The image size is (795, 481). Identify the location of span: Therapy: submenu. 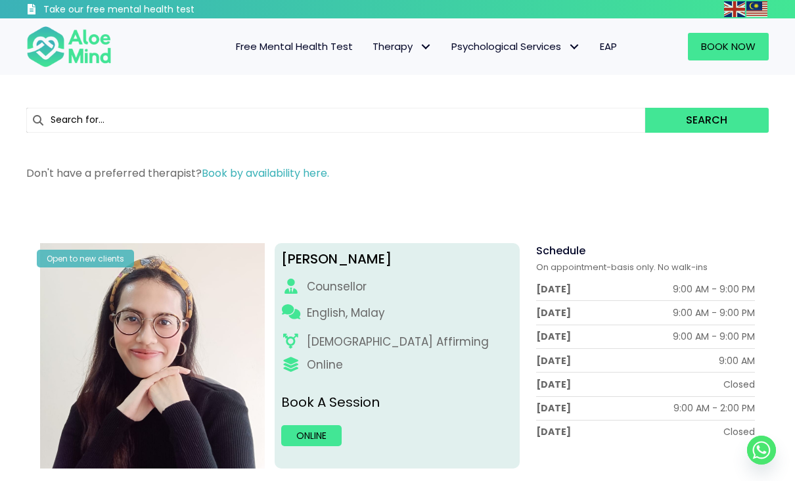
(425, 47).